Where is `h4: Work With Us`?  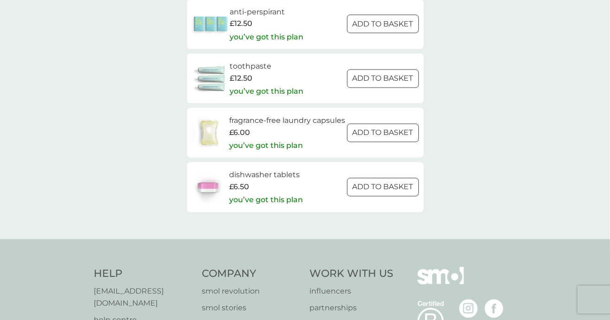
h4: Work With Us is located at coordinates (351, 274).